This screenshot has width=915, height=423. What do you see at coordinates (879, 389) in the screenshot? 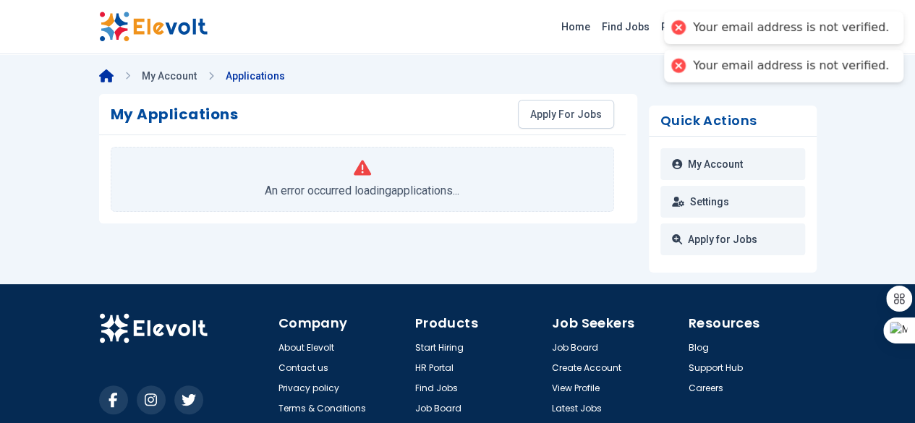
I see `div: Chat Widget` at bounding box center [879, 389].